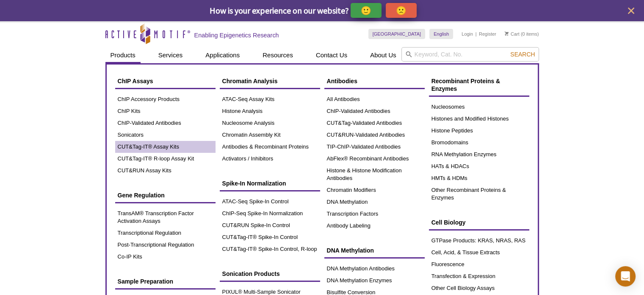 This screenshot has width=644, height=295. I want to click on span: Search, so click(523, 54).